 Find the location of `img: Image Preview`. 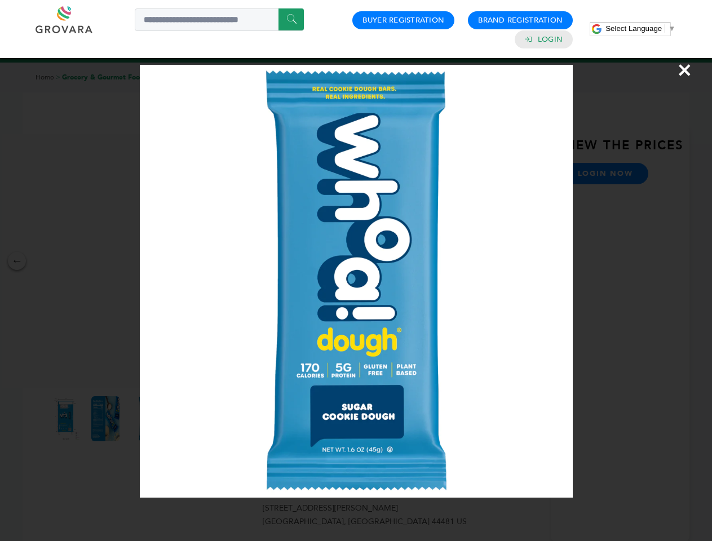

img: Image Preview is located at coordinates (356, 281).